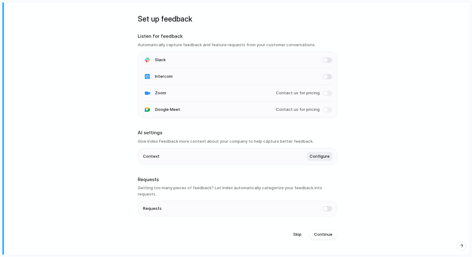  Describe the element at coordinates (238, 141) in the screenshot. I see `h3: Give Index Feedback more context about your company to help capture better feedback.` at that location.